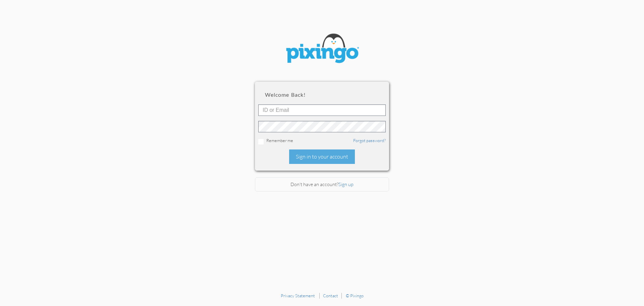 The width and height of the screenshot is (644, 306). What do you see at coordinates (346, 184) in the screenshot?
I see `a: Sign up` at bounding box center [346, 184].